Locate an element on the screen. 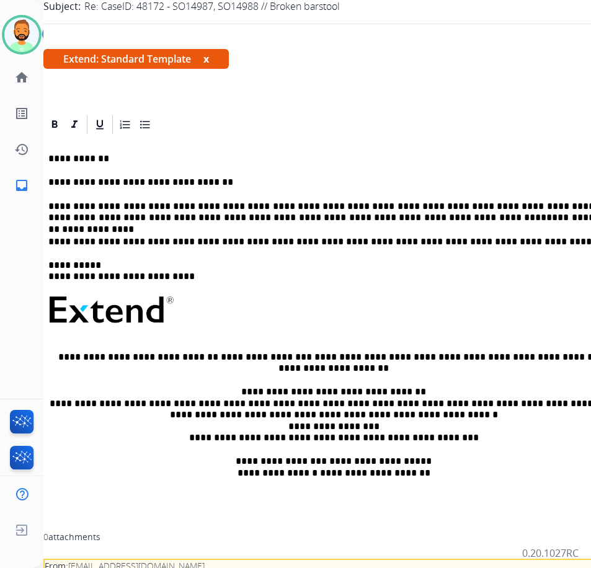 This screenshot has width=591, height=568. span: Extend: Standard Template is located at coordinates (136, 59).